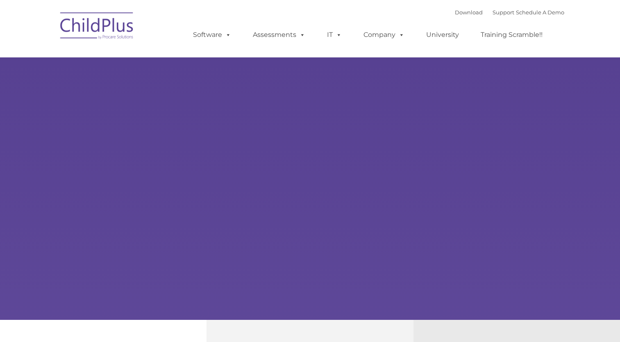 The image size is (620, 342). I want to click on a: Schedule A Demo, so click(540, 12).